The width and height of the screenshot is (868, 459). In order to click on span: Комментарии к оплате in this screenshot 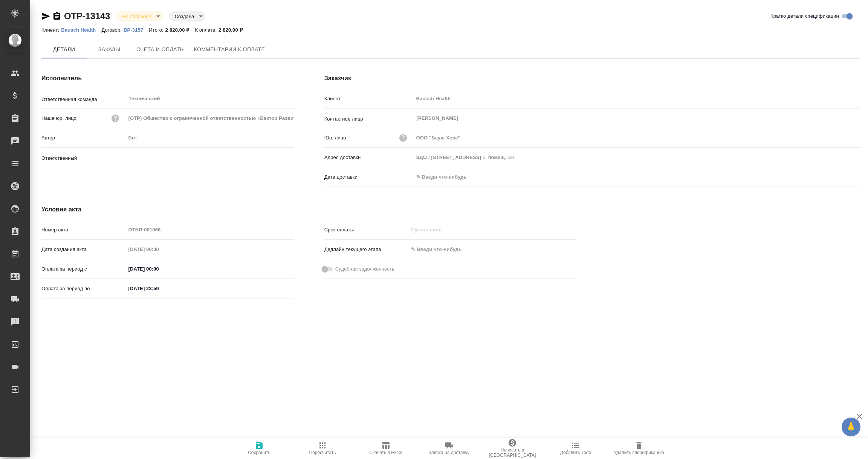, I will do `click(229, 49)`.